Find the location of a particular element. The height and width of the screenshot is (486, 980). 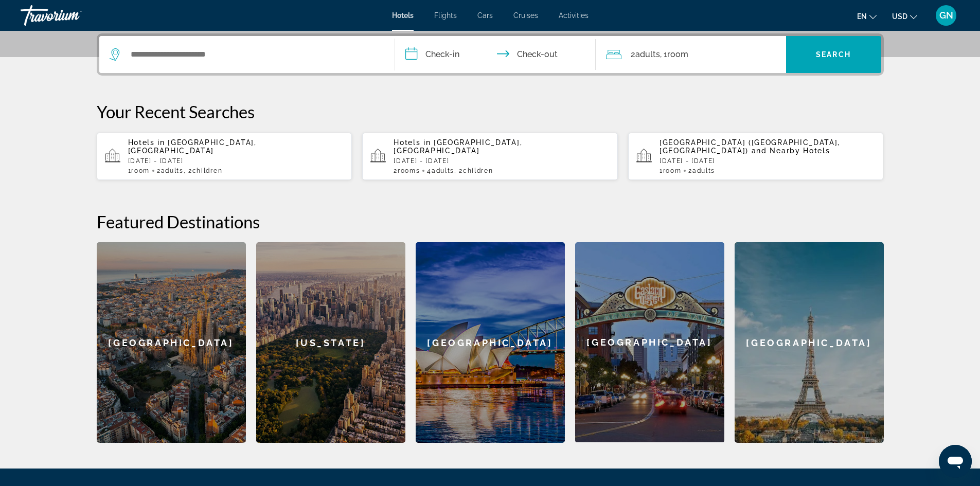

span: USD is located at coordinates (900, 17).